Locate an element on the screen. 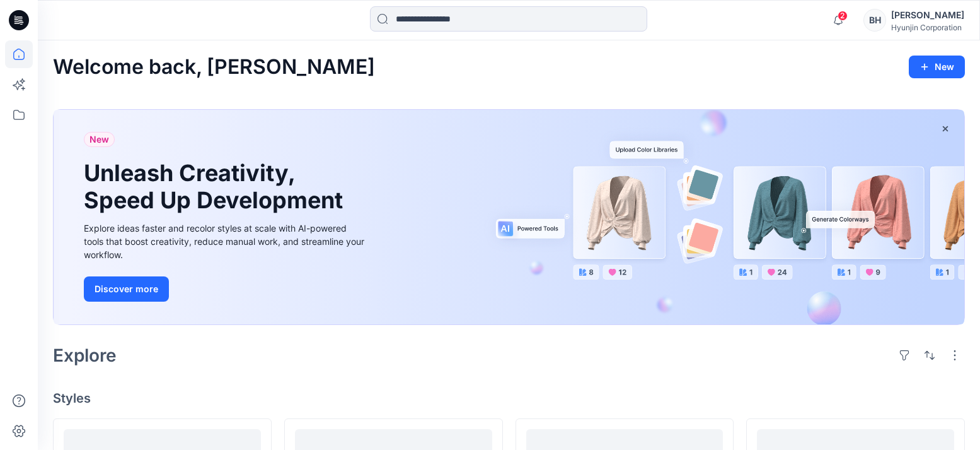 This screenshot has height=450, width=980. div: BH is located at coordinates (874, 20).